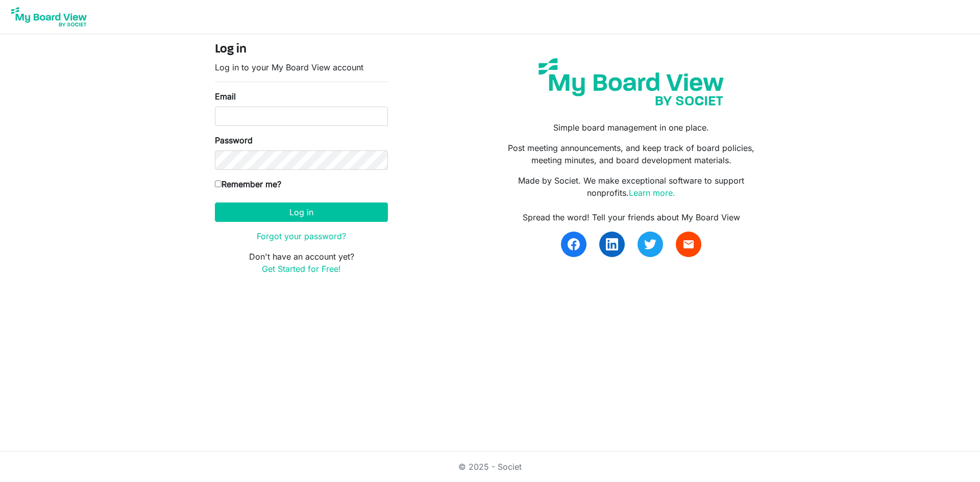  Describe the element at coordinates (689, 244) in the screenshot. I see `span: email` at that location.